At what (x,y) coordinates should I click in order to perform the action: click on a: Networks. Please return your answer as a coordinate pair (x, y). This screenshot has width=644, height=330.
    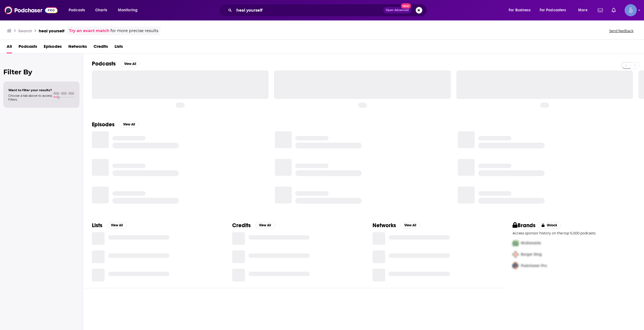
    Looking at the image, I should click on (77, 48).